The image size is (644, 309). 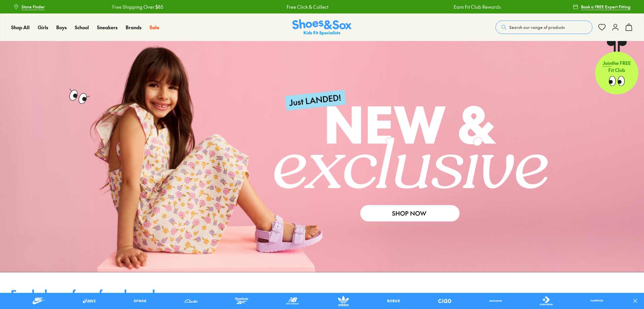 What do you see at coordinates (107, 27) in the screenshot?
I see `a: Sneakers` at bounding box center [107, 27].